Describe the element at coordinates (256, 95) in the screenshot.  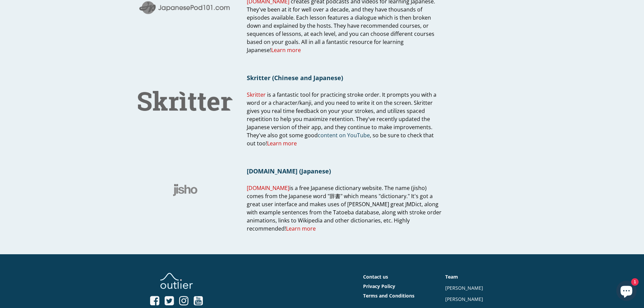
I see `a: Skritter` at that location.